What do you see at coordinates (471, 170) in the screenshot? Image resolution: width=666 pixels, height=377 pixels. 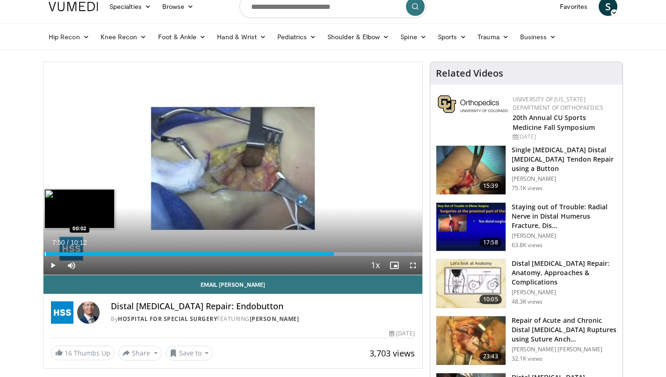 I see `img: king_0_3.png.150x105_q85_crop-smart_upscale.jpg` at bounding box center [471, 170].